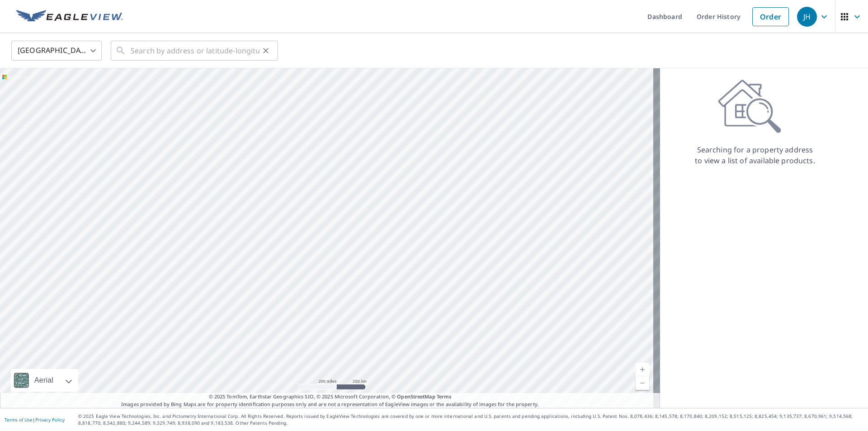 This screenshot has width=868, height=431. I want to click on div: Aerial, so click(44, 381).